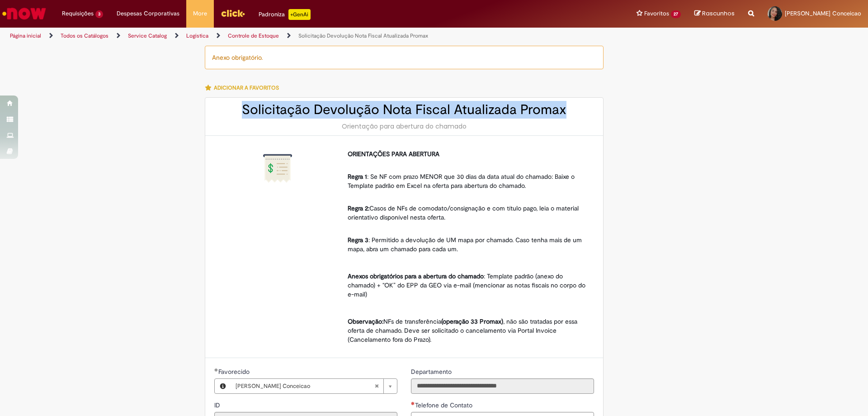 Image resolution: width=868 pixels, height=416 pixels. I want to click on a: Rascunhos, so click(714, 14).